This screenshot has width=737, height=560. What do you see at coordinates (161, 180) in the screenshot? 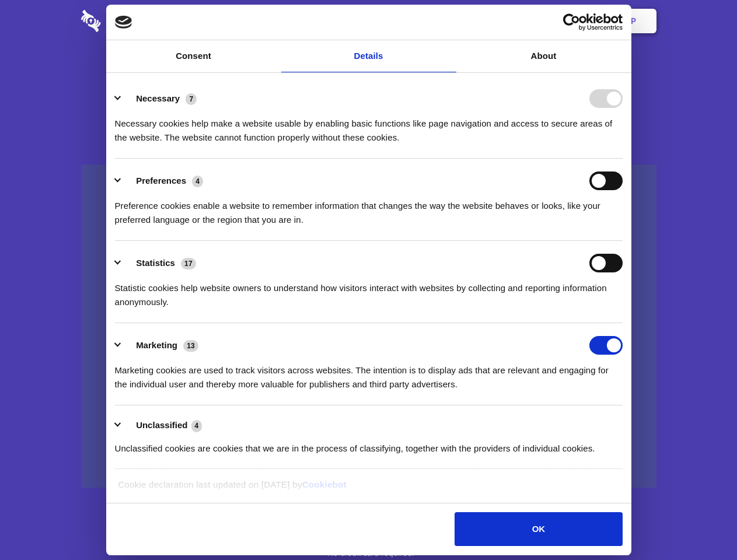
I see `label: Preferences` at bounding box center [161, 180].